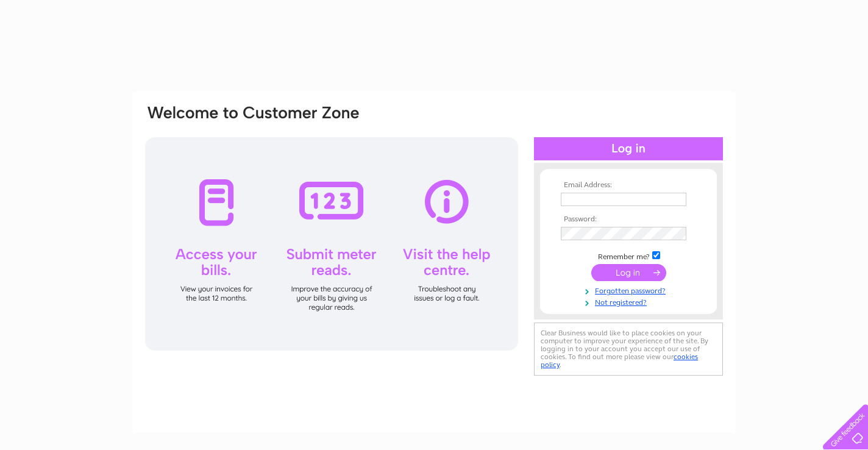  What do you see at coordinates (628, 272) in the screenshot?
I see `input: Submit` at bounding box center [628, 272].